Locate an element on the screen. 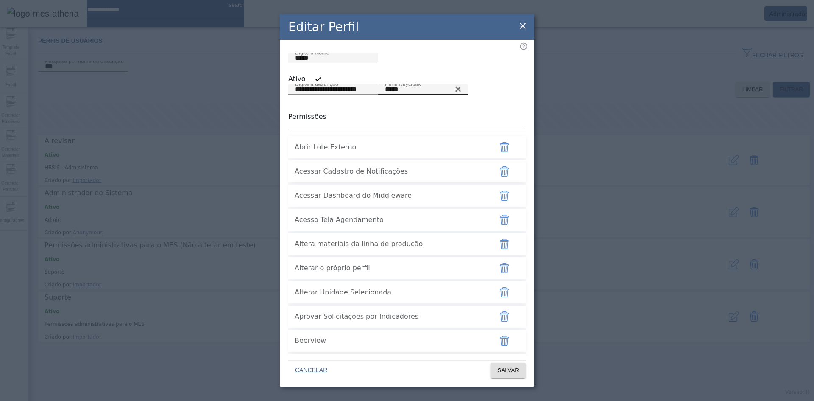 Image resolution: width=814 pixels, height=401 pixels. label: Ativo is located at coordinates (298, 79).